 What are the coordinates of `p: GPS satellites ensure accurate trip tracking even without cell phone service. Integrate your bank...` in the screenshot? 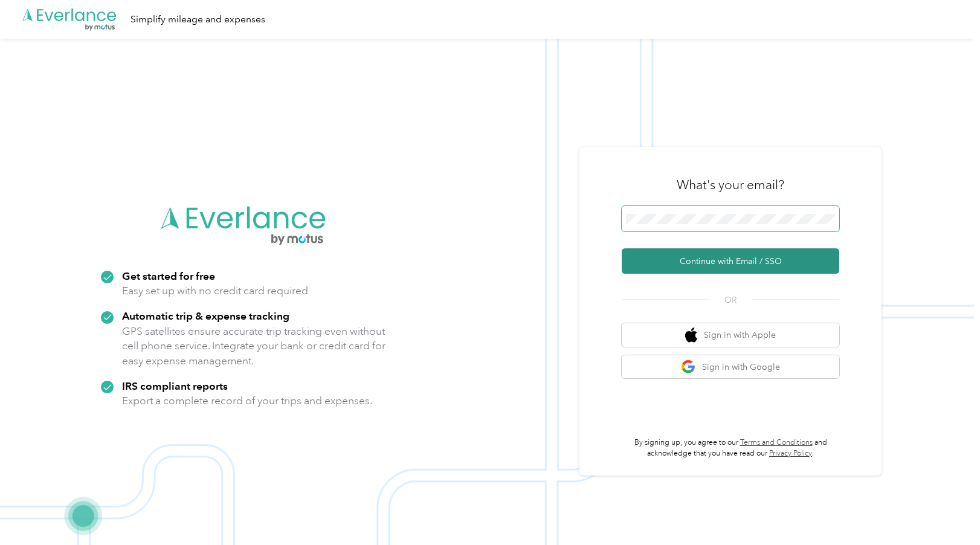 It's located at (254, 347).